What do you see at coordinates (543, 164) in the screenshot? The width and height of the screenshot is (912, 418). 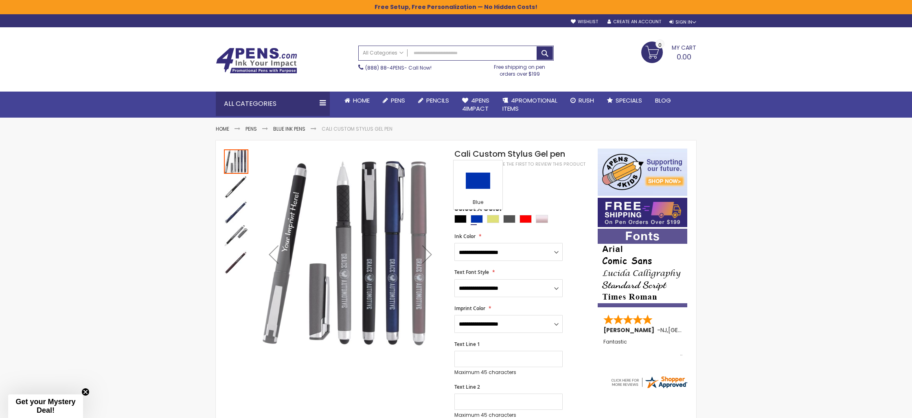 I see `a: Be the first to review this product` at bounding box center [543, 164].